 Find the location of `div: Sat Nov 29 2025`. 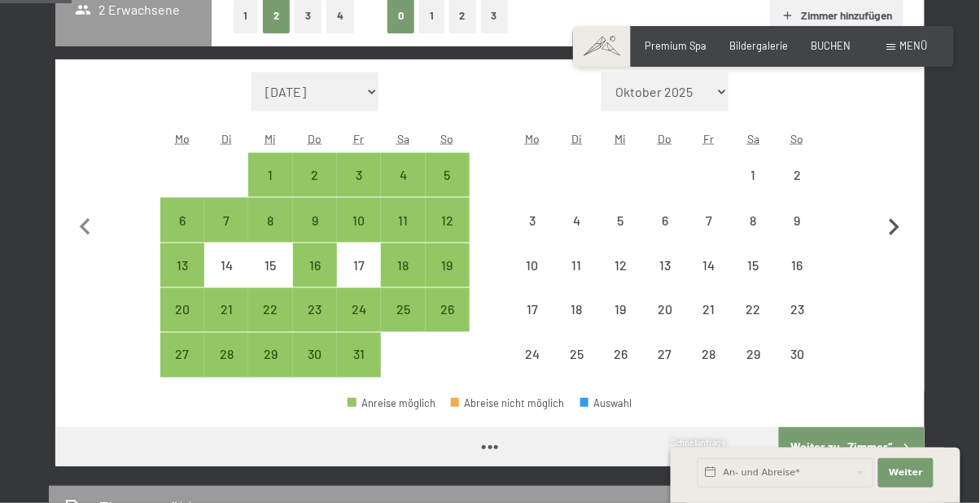

div: Sat Nov 29 2025 is located at coordinates (754, 355).